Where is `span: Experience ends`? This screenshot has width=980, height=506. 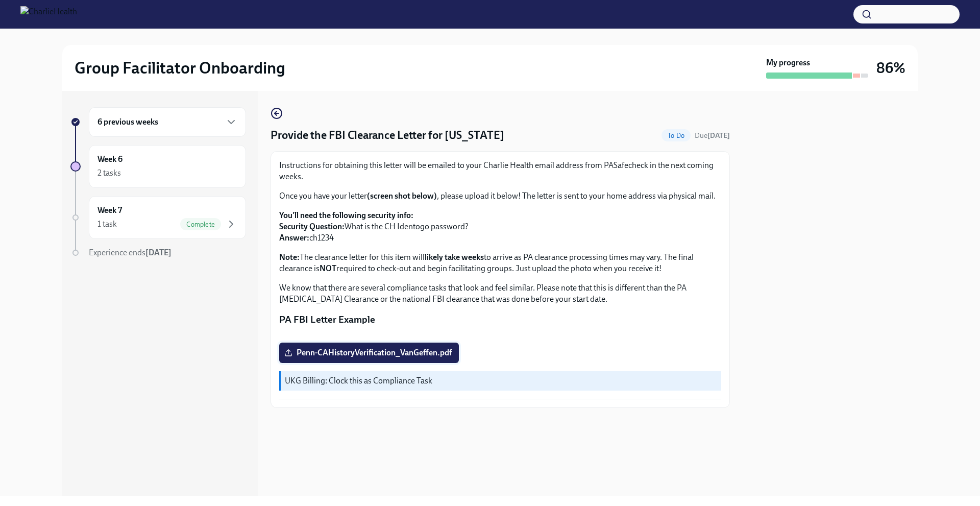
span: Experience ends is located at coordinates (130, 252).